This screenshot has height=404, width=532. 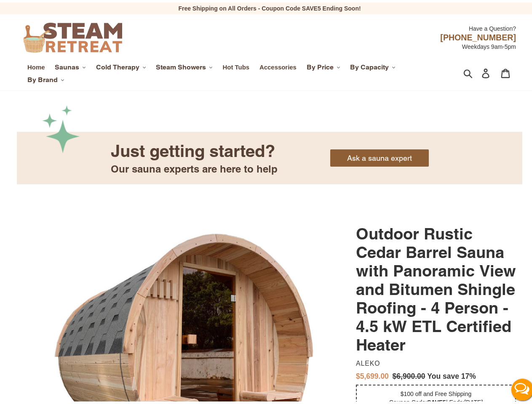 What do you see at coordinates (278, 65) in the screenshot?
I see `a: Accessories` at bounding box center [278, 65].